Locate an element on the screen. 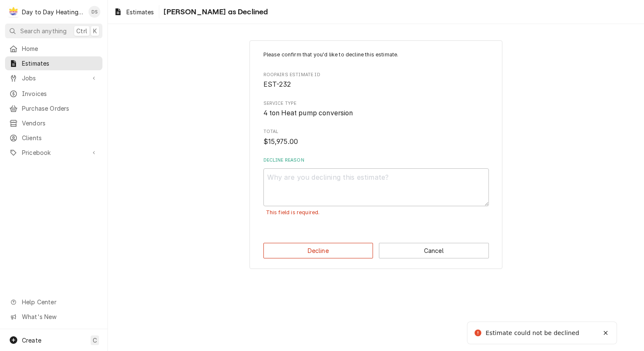 Image resolution: width=644 pixels, height=351 pixels. span: Invoices is located at coordinates (60, 94).